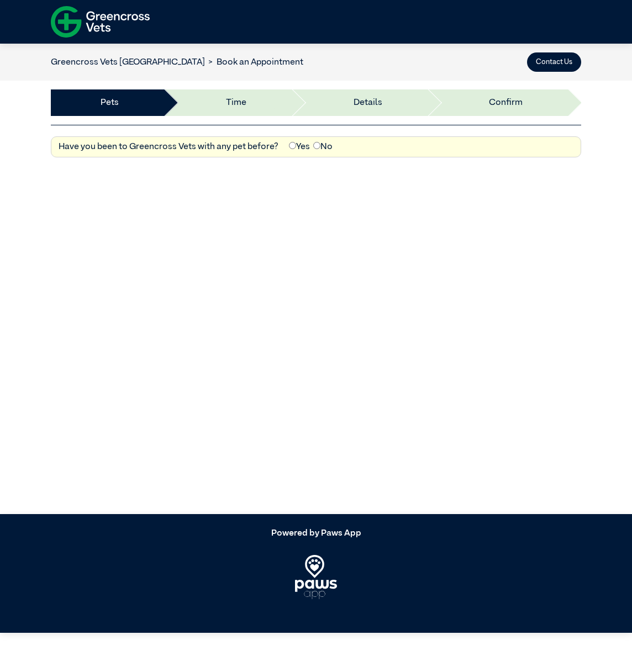 The width and height of the screenshot is (632, 672). What do you see at coordinates (299, 146) in the screenshot?
I see `label: Yes` at bounding box center [299, 146].